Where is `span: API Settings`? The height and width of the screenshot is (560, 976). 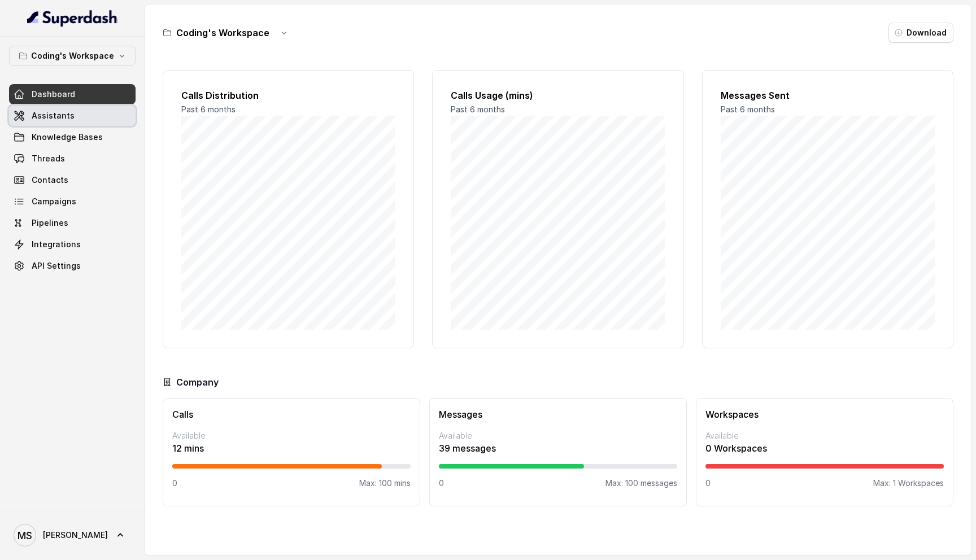 span: API Settings is located at coordinates (56, 266).